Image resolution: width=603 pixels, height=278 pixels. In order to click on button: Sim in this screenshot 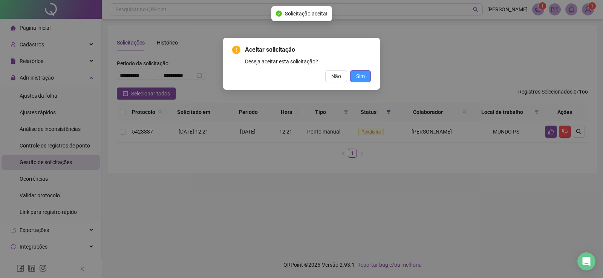, I will do `click(360, 76)`.